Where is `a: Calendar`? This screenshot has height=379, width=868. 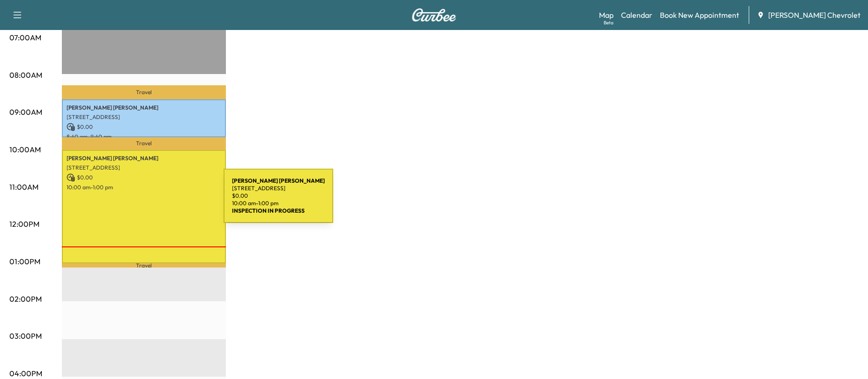
a: Calendar is located at coordinates (637, 15).